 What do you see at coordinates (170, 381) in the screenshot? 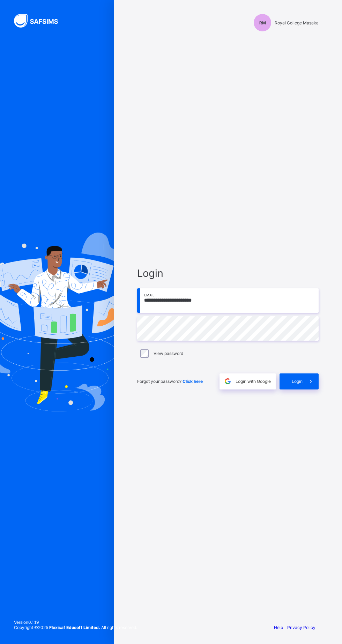
I see `span: Forgot your password?` at bounding box center [170, 381].